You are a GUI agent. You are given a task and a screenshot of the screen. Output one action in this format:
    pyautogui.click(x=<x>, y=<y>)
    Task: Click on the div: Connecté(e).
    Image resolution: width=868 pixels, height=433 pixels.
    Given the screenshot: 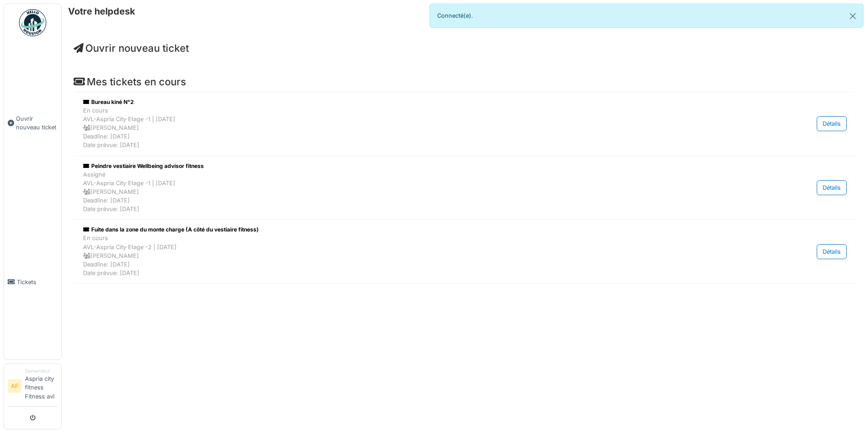 What is the action you would take?
    pyautogui.click(x=646, y=16)
    